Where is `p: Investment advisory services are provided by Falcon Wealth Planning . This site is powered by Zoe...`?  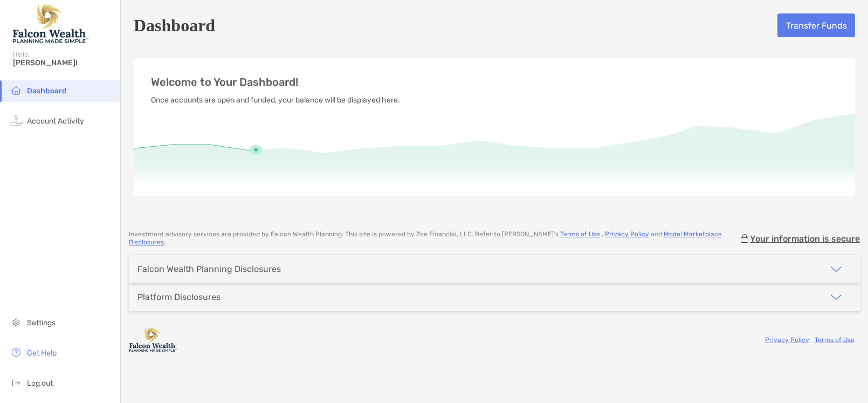
p: Investment advisory services are provided by Falcon Wealth Planning . This site is powered by Zoe... is located at coordinates (434, 239).